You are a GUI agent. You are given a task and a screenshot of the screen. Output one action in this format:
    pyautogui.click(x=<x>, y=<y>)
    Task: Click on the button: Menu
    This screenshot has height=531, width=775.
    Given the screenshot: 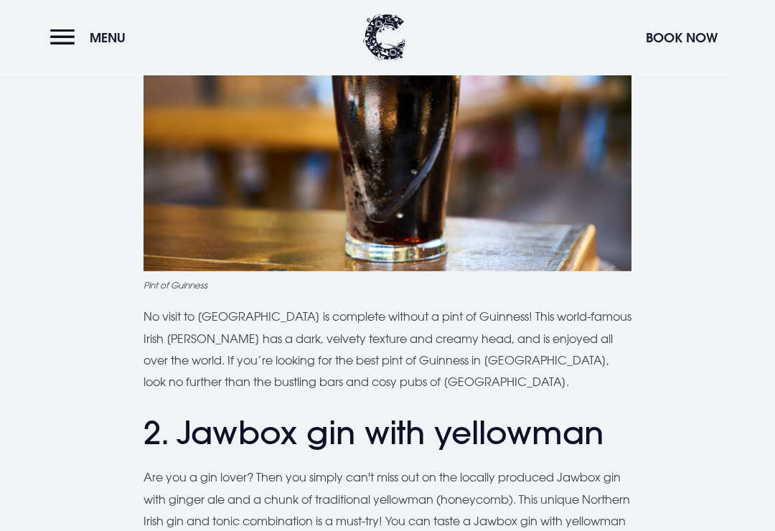 What is the action you would take?
    pyautogui.click(x=91, y=37)
    